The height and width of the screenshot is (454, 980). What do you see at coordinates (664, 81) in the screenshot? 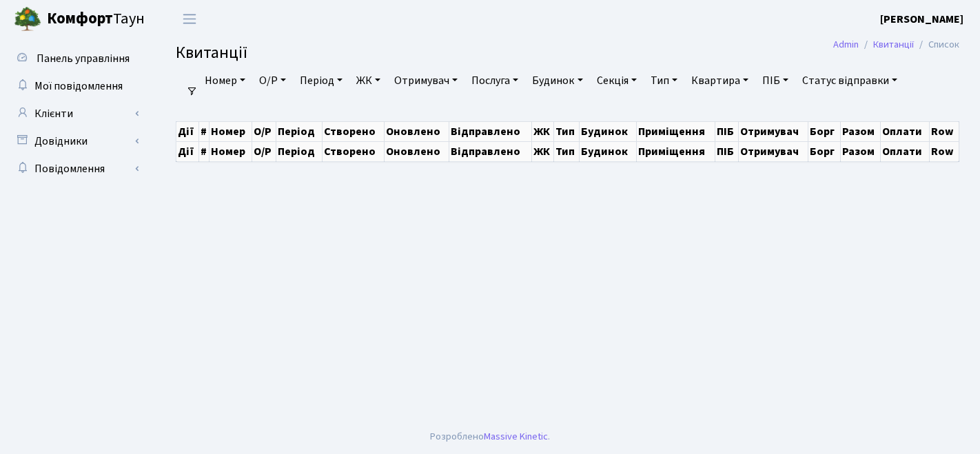
I see `a: Тип` at bounding box center [664, 81].